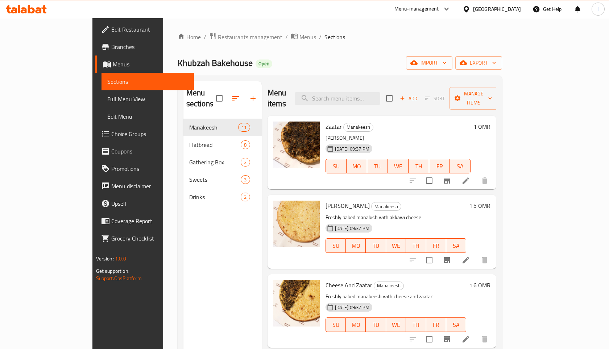 The width and height of the screenshot is (609, 349). I want to click on a: Upsell, so click(145, 203).